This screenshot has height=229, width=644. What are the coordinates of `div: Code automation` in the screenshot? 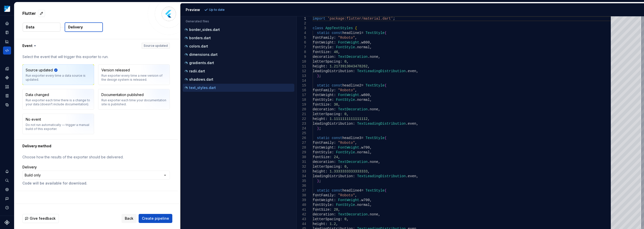 It's located at (7, 51).